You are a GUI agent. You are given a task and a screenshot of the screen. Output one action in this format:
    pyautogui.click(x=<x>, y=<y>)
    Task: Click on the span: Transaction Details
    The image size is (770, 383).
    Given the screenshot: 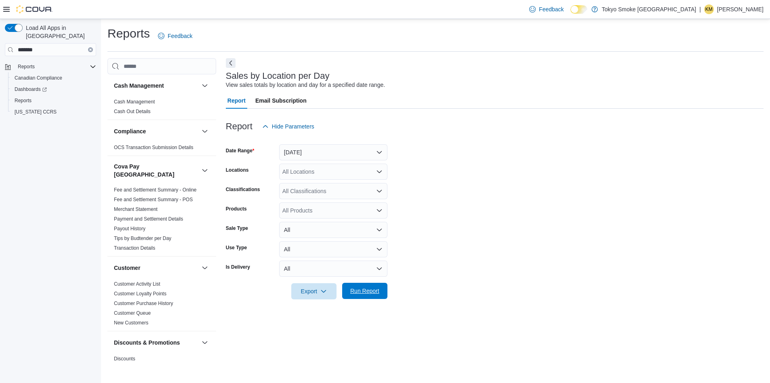 What is the action you would take?
    pyautogui.click(x=135, y=248)
    